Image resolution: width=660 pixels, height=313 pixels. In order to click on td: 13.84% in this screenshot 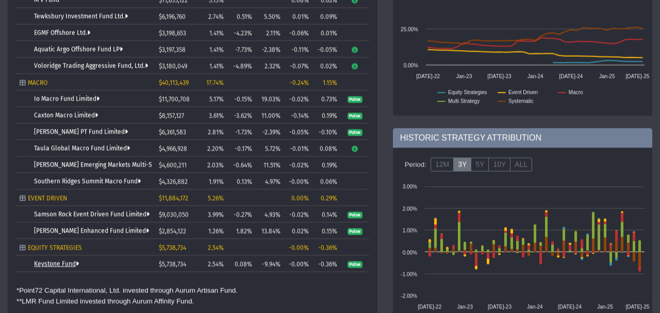, I will do `click(270, 230)`.